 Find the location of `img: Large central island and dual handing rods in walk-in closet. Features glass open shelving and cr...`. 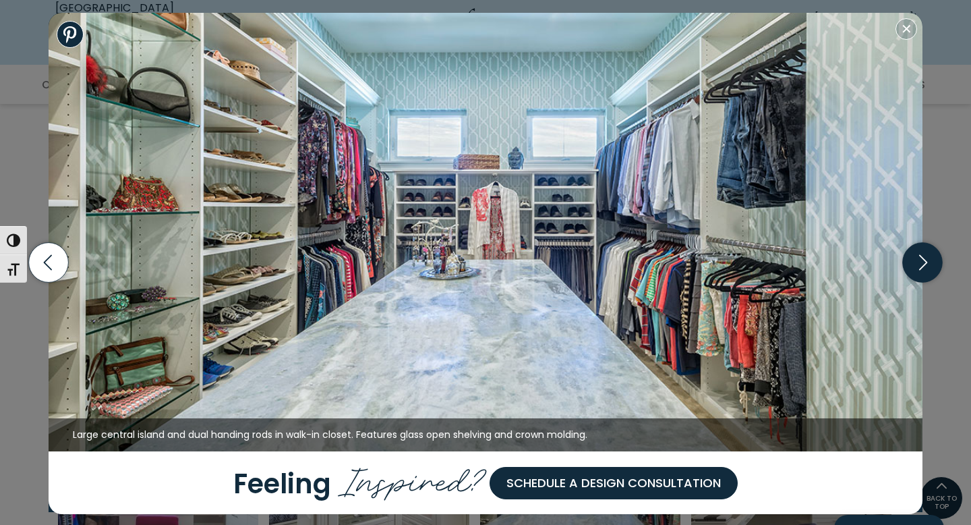

img: Large central island and dual handing rods in walk-in closet. Features glass open shelving and cr... is located at coordinates (485, 232).